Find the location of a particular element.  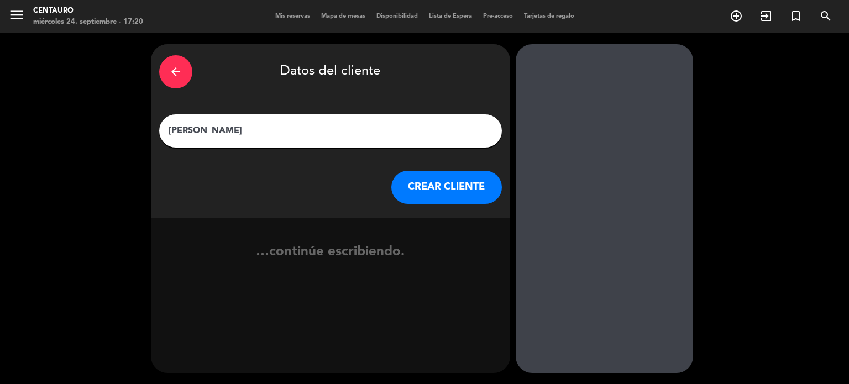

span: Pre-acceso is located at coordinates (498, 16).